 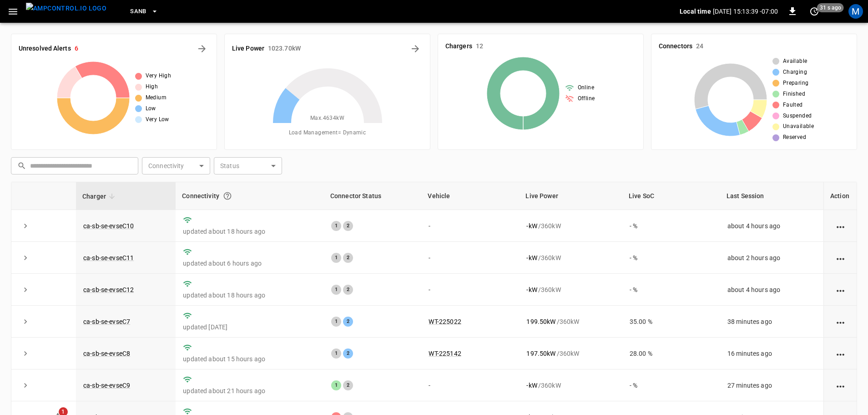 I want to click on td: 38 minutes ago, so click(x=772, y=321).